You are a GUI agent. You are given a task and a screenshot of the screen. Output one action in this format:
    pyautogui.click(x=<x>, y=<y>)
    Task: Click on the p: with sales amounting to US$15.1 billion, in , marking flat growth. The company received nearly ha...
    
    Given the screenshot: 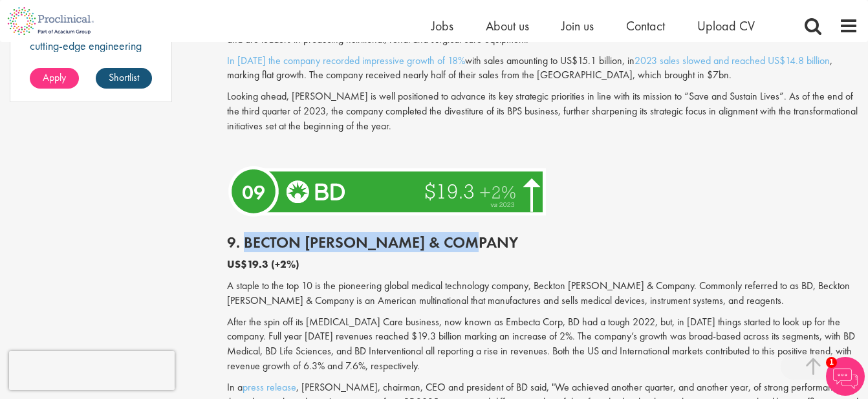 What is the action you would take?
    pyautogui.click(x=543, y=68)
    